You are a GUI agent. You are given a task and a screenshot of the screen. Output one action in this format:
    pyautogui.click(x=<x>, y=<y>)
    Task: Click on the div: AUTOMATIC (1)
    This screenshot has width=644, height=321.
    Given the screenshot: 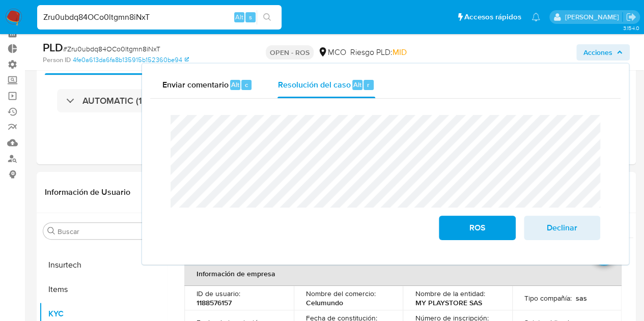 What is the action you would take?
    pyautogui.click(x=336, y=101)
    